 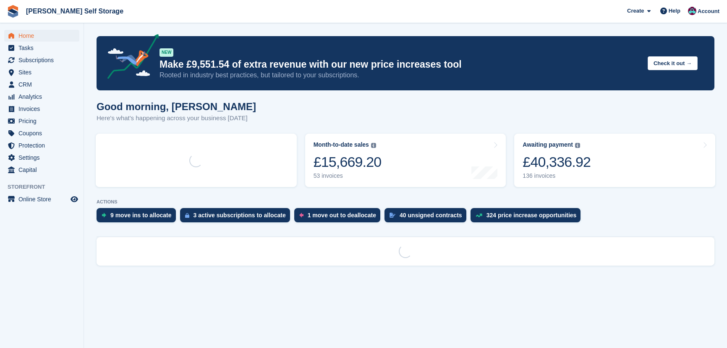 I want to click on span: Protection, so click(x=44, y=145).